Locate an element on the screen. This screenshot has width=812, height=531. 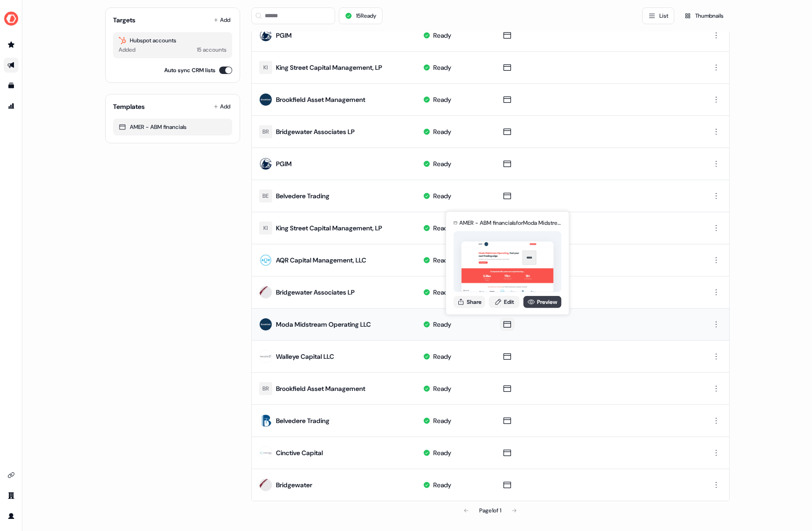
div: Added is located at coordinates (127, 50).